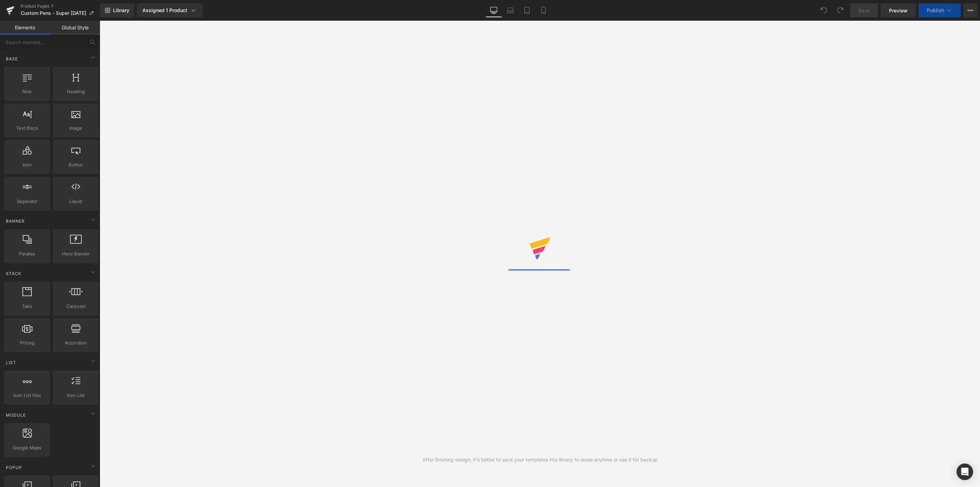  I want to click on a: Laptop, so click(510, 10).